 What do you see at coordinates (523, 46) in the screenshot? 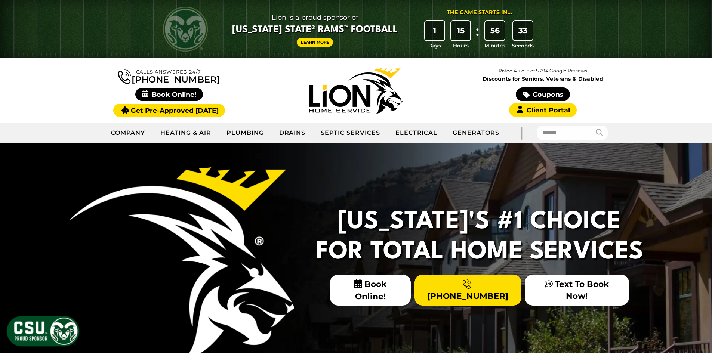
I see `span: Seconds` at bounding box center [523, 46].